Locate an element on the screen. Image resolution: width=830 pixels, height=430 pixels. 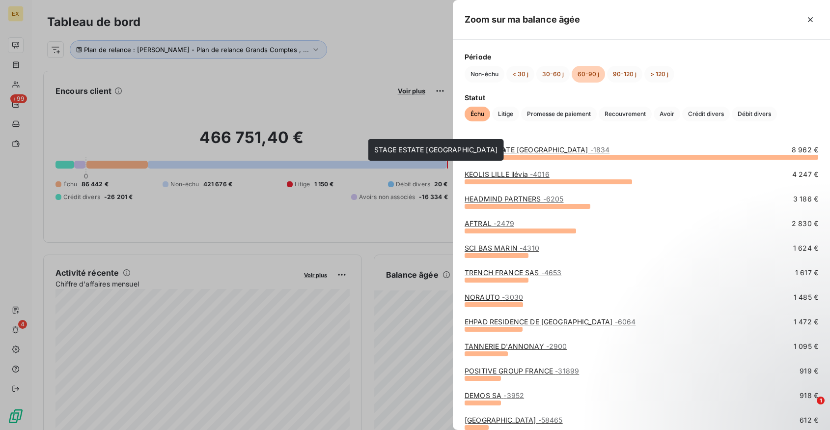
span: - 6064 is located at coordinates (625, 321).